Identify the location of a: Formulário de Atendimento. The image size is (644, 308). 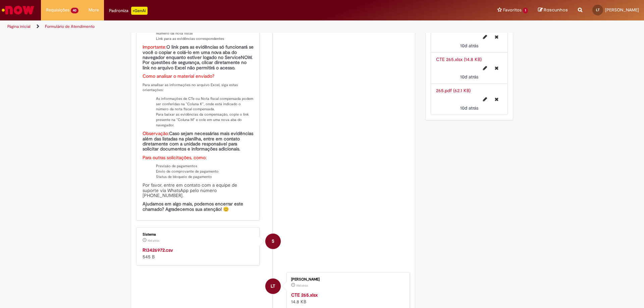
(70, 26).